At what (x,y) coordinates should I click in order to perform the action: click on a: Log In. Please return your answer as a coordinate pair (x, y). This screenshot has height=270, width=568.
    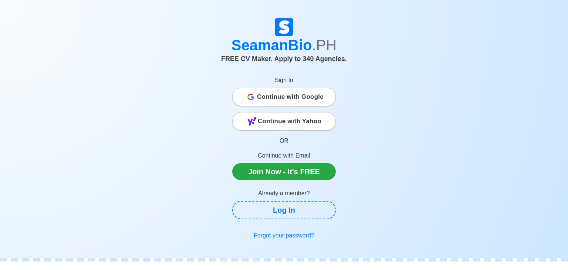
    Looking at the image, I should click on (284, 210).